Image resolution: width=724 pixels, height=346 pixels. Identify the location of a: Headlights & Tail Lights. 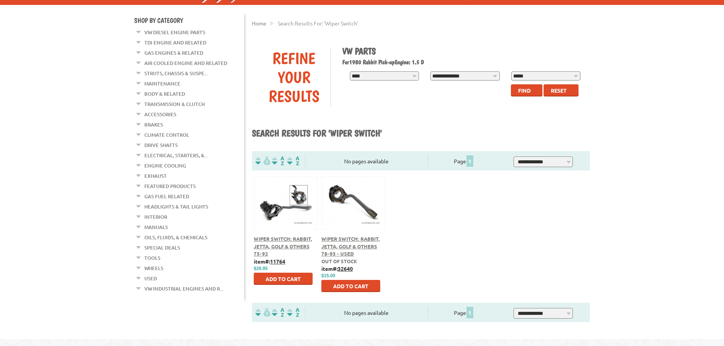
(176, 207).